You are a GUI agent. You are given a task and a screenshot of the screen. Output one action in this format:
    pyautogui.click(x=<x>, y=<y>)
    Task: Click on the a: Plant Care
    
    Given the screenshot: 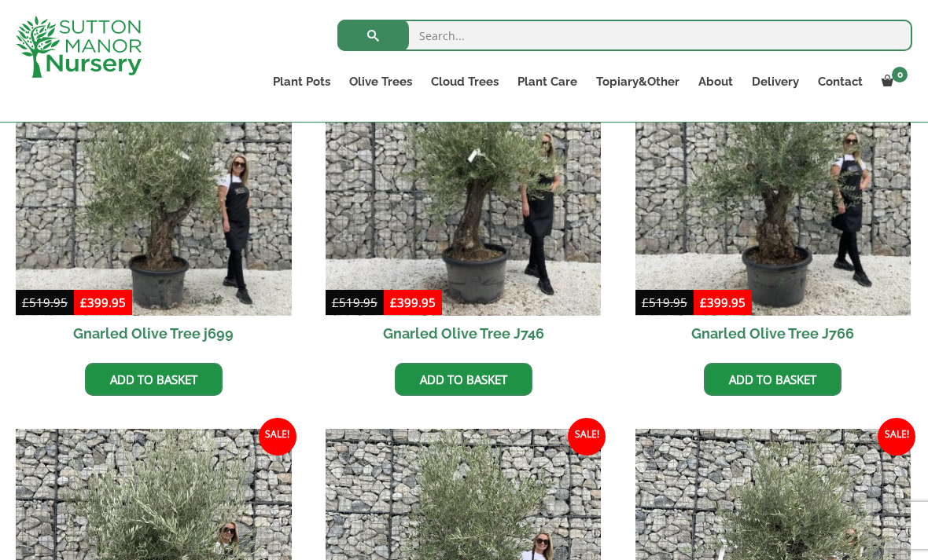 What is the action you would take?
    pyautogui.click(x=547, y=82)
    